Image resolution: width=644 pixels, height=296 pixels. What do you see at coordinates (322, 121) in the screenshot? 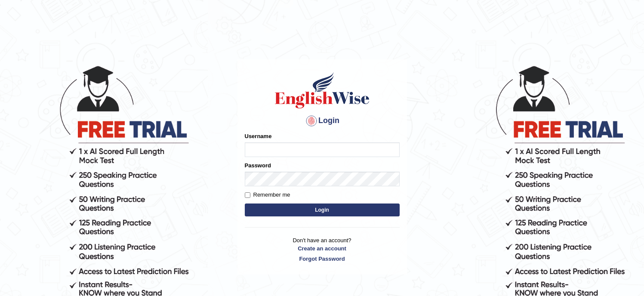
I see `h4: Login` at bounding box center [322, 121].